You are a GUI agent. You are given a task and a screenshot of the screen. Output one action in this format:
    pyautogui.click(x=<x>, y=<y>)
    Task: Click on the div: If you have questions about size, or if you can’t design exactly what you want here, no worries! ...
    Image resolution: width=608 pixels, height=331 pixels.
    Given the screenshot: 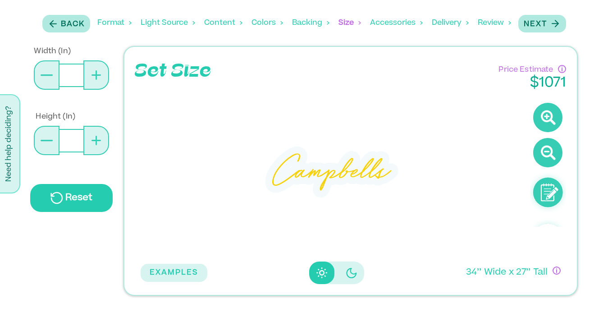 What is the action you would take?
    pyautogui.click(x=556, y=270)
    